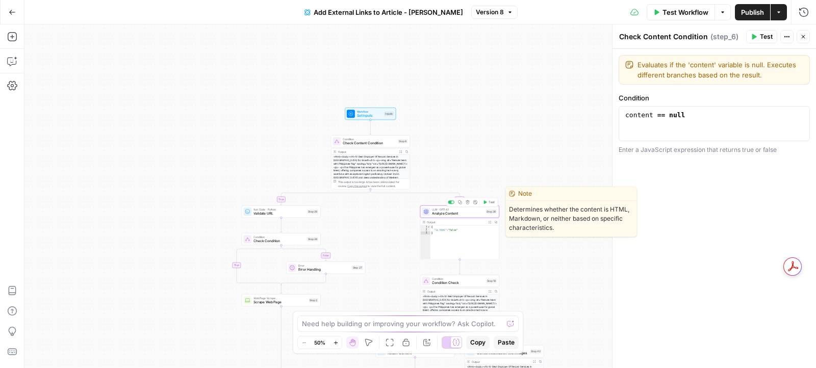 The height and width of the screenshot is (368, 816). I want to click on textarea: Check Content Condition, so click(664, 37).